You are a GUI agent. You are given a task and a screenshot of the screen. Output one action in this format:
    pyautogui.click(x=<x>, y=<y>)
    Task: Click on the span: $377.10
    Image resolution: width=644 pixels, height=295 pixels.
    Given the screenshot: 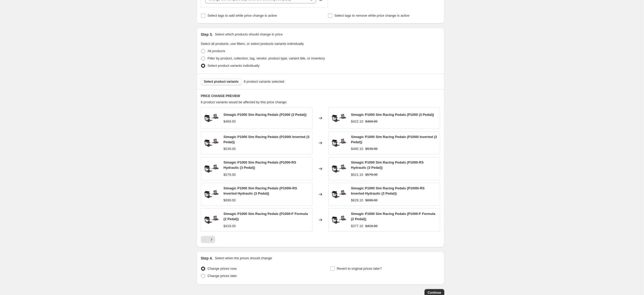 What is the action you would take?
    pyautogui.click(x=357, y=226)
    